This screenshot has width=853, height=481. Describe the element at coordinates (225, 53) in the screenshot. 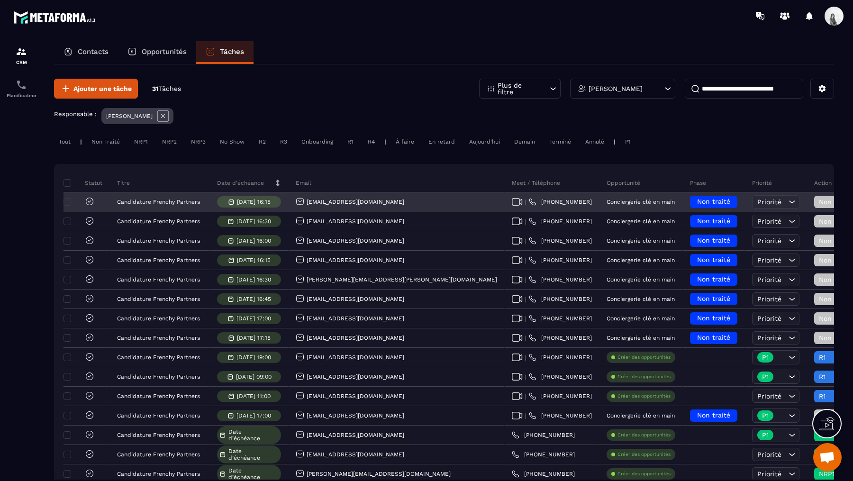

I see `a: Tâches` at that location.